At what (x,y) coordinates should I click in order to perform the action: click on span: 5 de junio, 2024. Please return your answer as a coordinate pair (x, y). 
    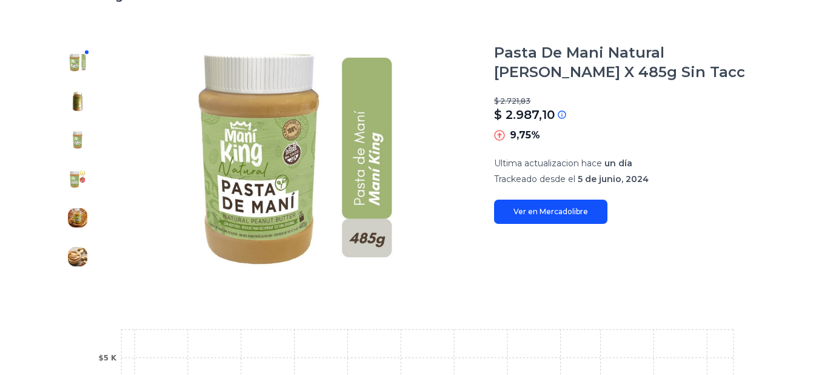
    Looking at the image, I should click on (613, 179).